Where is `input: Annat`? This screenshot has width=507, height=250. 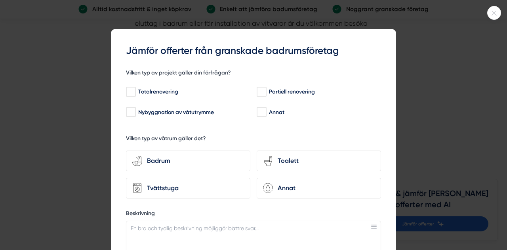 input: Annat is located at coordinates (261, 112).